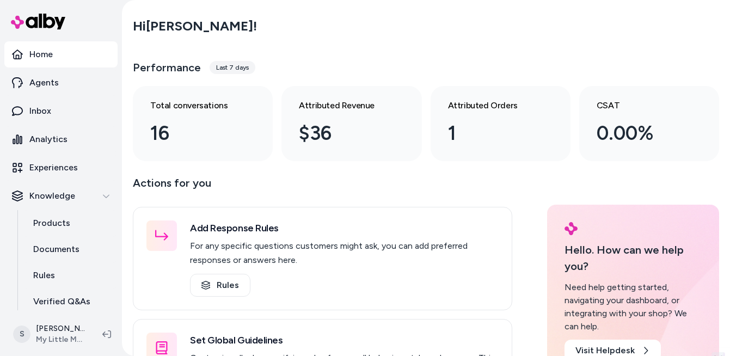 The image size is (730, 356). I want to click on p: Documents, so click(56, 249).